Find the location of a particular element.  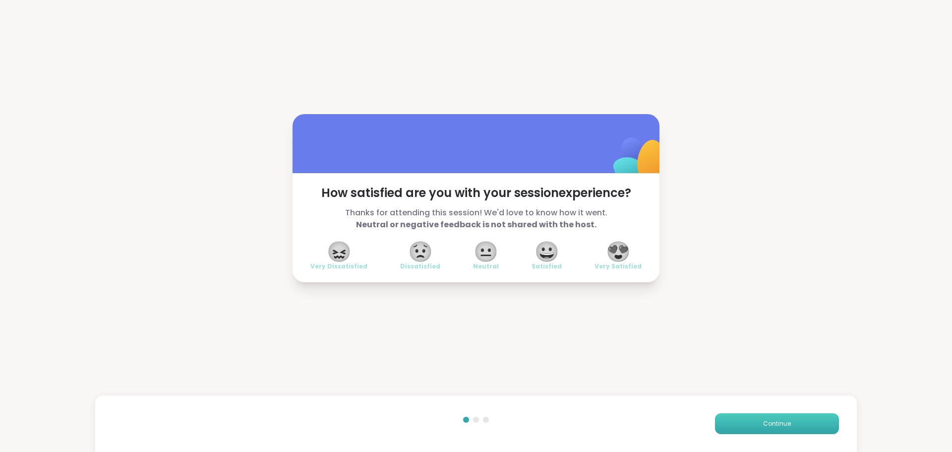

span: Thanks for attending this session! We'd love to know how it went. is located at coordinates (476, 219).